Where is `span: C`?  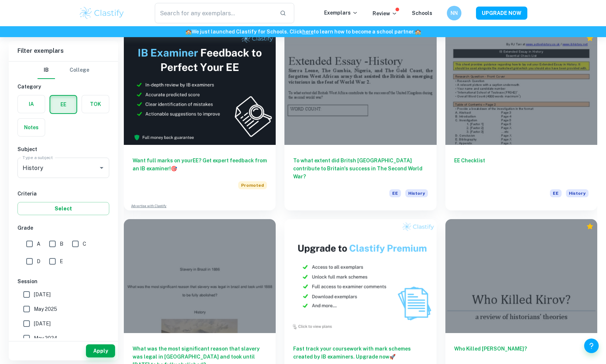
span: C is located at coordinates (84, 244).